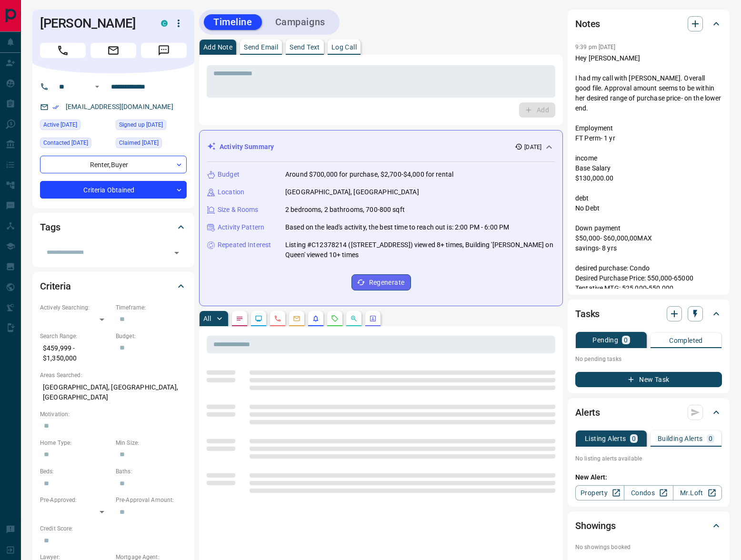 The image size is (741, 560). What do you see at coordinates (605, 340) in the screenshot?
I see `p: Pending` at bounding box center [605, 340].